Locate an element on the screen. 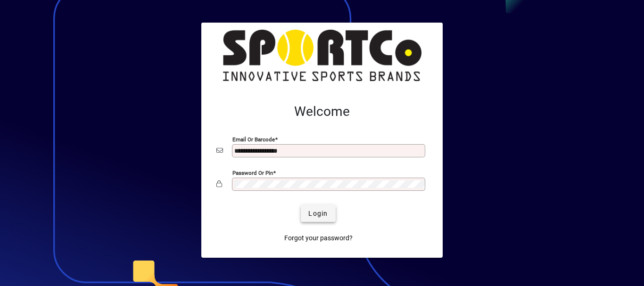 The width and height of the screenshot is (644, 286). mat-label: Password or Pin is located at coordinates (253, 173).